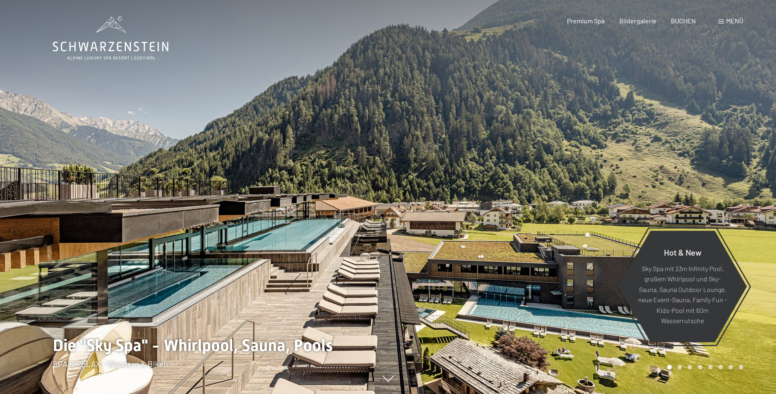 The height and width of the screenshot is (394, 776). I want to click on div: Carousel Page 7, so click(731, 367).